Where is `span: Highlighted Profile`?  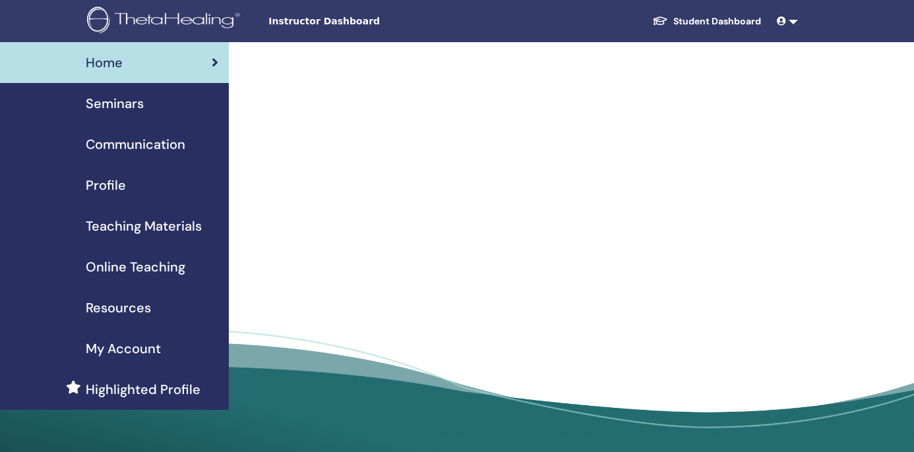 span: Highlighted Profile is located at coordinates (143, 390).